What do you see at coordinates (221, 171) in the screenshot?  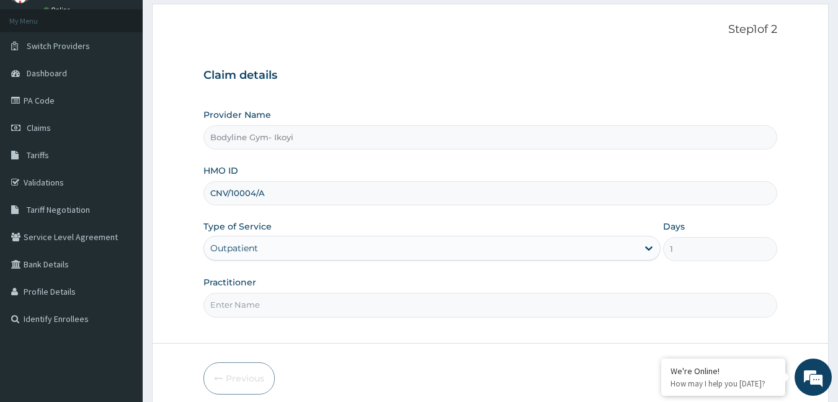 I see `label: HMO ID` at bounding box center [221, 171].